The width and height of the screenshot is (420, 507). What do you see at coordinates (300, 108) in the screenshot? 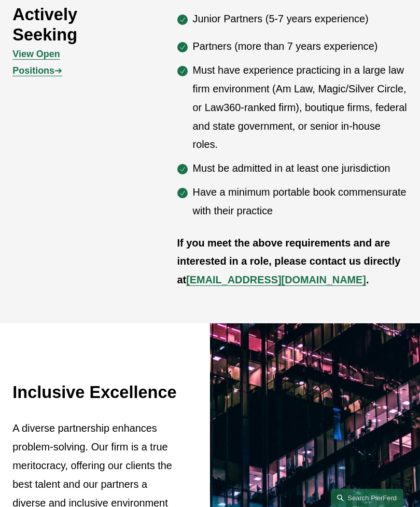
I see `p: Must have experience practicing in a large law firm environment (Am Law, Magic/Silver Circle, or ...` at bounding box center [300, 108].